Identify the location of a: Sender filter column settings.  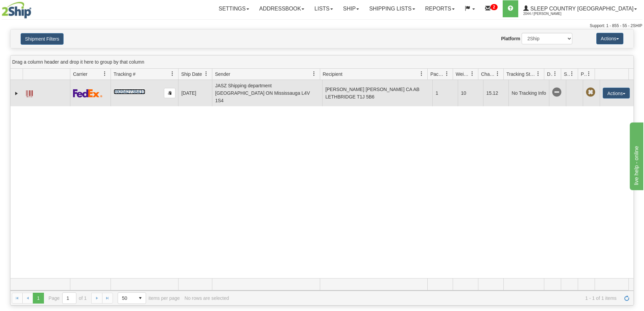
(314, 74).